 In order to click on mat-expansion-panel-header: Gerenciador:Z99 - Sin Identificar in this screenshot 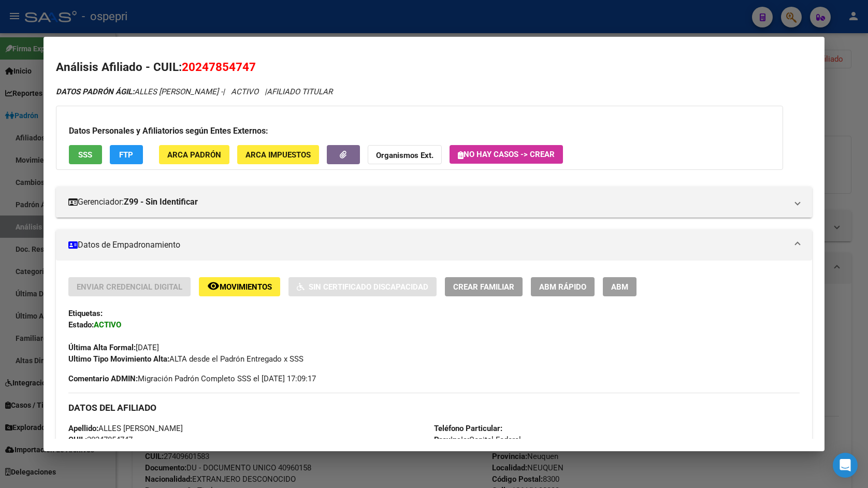, I will do `click(434, 202)`.